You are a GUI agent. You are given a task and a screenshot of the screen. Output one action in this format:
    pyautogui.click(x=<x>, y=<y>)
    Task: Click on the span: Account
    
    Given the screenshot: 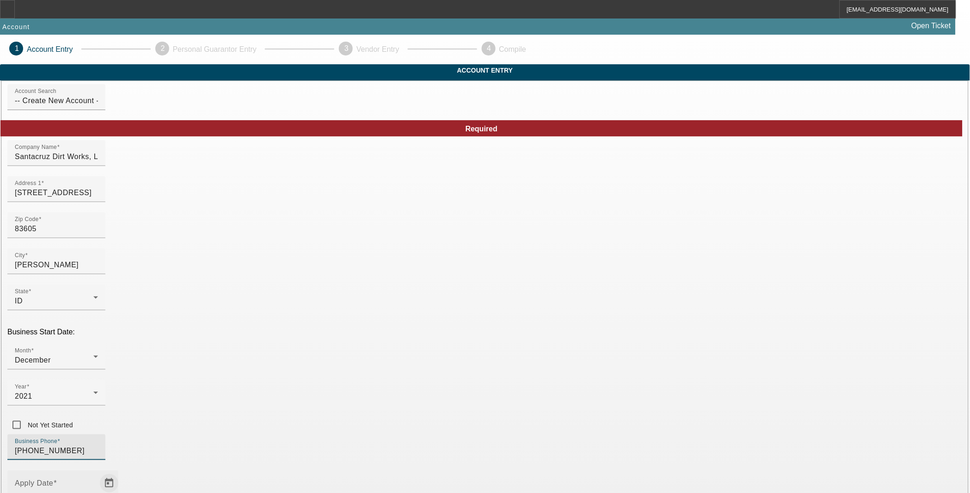 What is the action you would take?
    pyautogui.click(x=16, y=27)
    